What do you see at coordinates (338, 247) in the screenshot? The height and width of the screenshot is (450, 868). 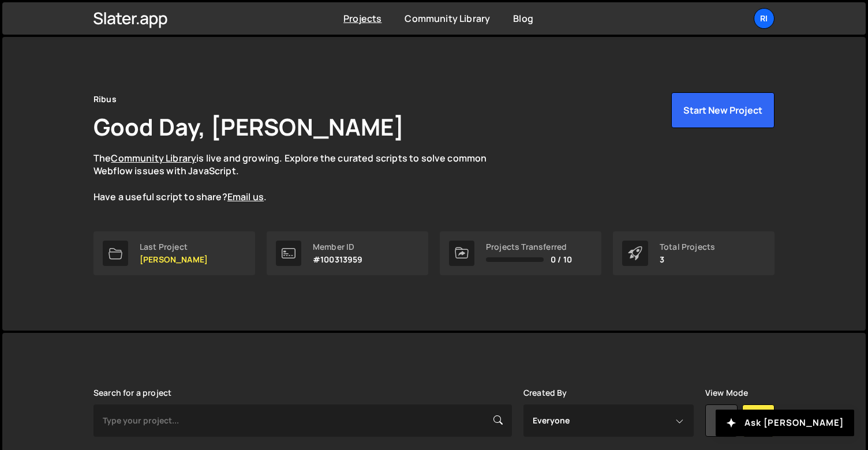 I see `div: Member ID` at bounding box center [338, 247].